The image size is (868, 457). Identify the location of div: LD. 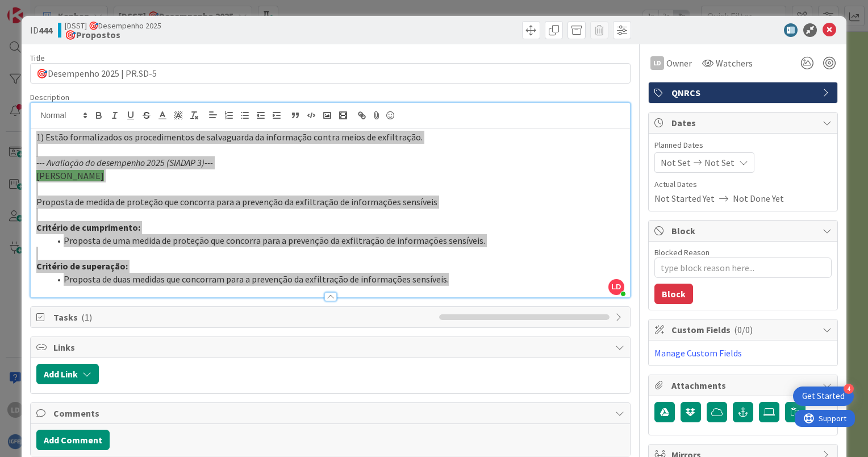
(658, 63).